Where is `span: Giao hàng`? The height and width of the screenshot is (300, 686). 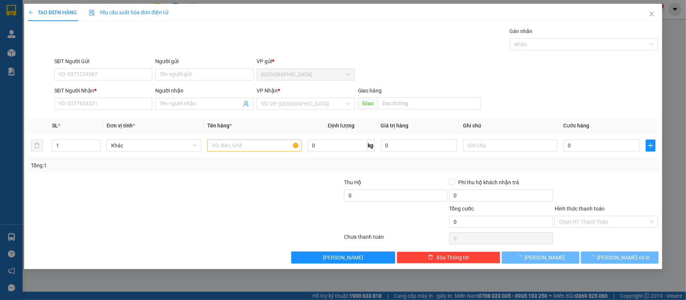
span: Giao hàng is located at coordinates (369, 91).